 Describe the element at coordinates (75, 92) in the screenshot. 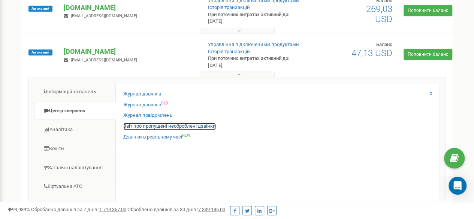

I see `a: Інформаційна панель` at that location.